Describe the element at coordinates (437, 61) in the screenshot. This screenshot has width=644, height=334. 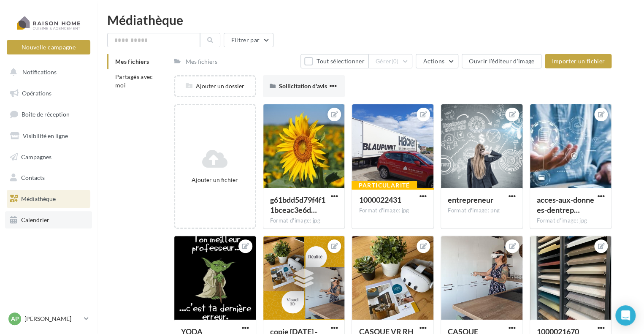
I see `button: Actions` at that location.